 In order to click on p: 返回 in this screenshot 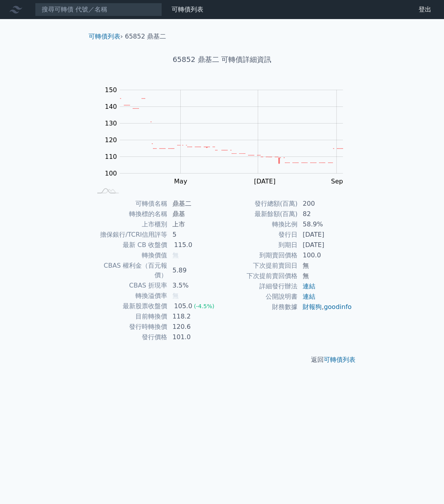, I will do `click(222, 360)`.